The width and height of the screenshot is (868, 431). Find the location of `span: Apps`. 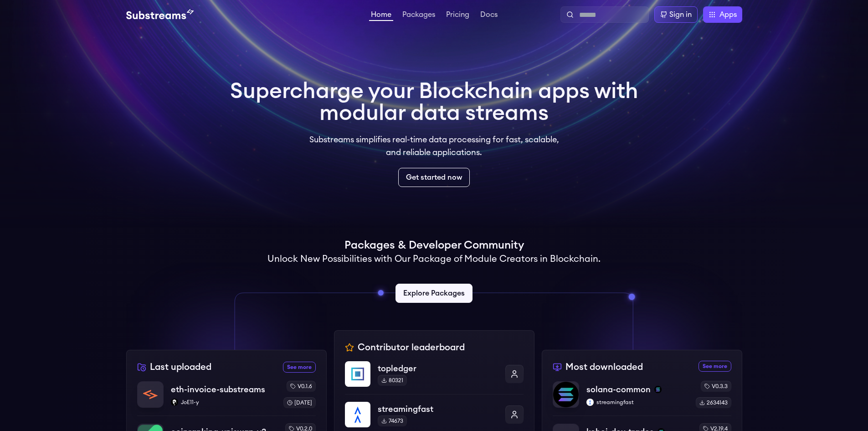

span: Apps is located at coordinates (728, 14).